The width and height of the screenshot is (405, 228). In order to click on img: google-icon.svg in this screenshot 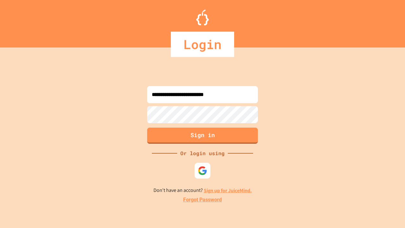, I will do `click(202, 170)`.